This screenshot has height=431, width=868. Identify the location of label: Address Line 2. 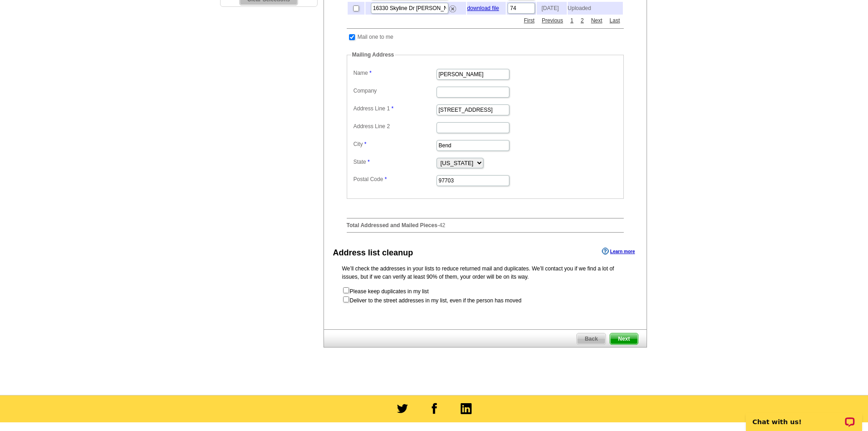
(395, 126).